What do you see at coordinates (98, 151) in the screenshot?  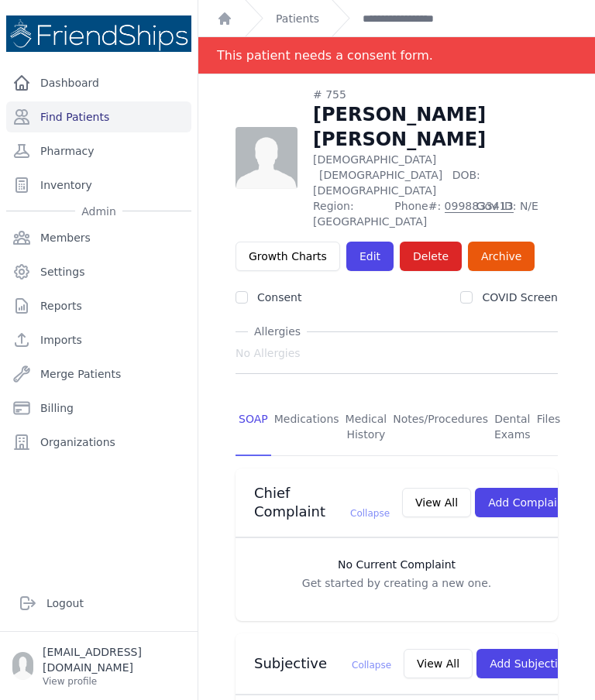 I see `a: Pharmacy` at bounding box center [98, 151].